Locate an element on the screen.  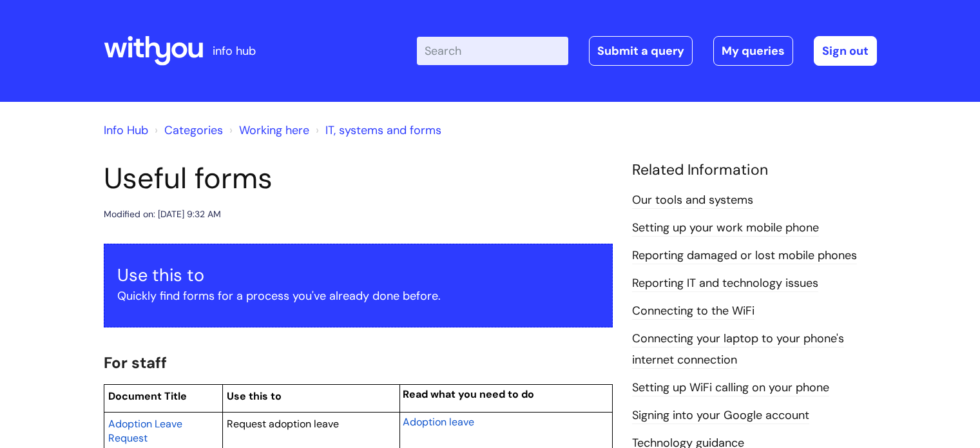
h4: Related Information is located at coordinates (754, 170).